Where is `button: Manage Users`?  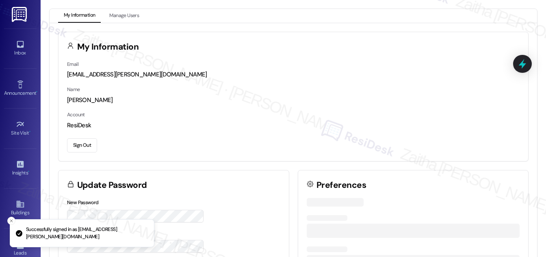
button: Manage Users is located at coordinates (124, 16).